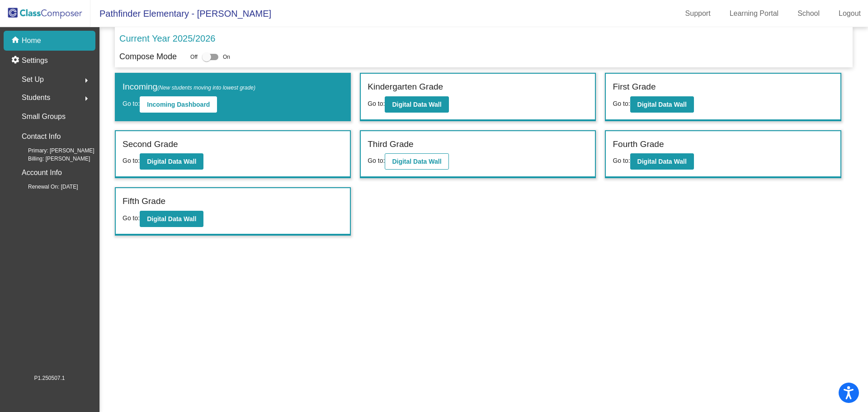 The width and height of the screenshot is (868, 412). What do you see at coordinates (35, 98) in the screenshot?
I see `span: Students` at bounding box center [35, 98].